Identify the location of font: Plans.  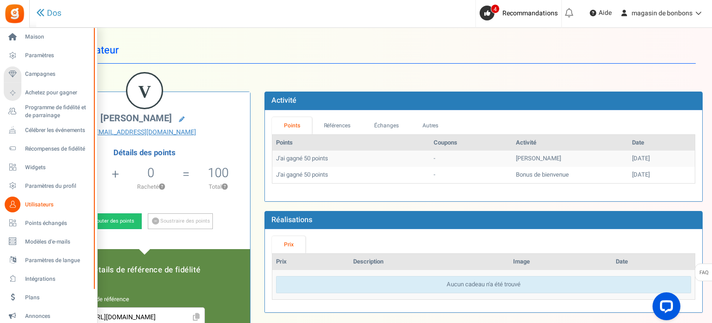
(32, 297).